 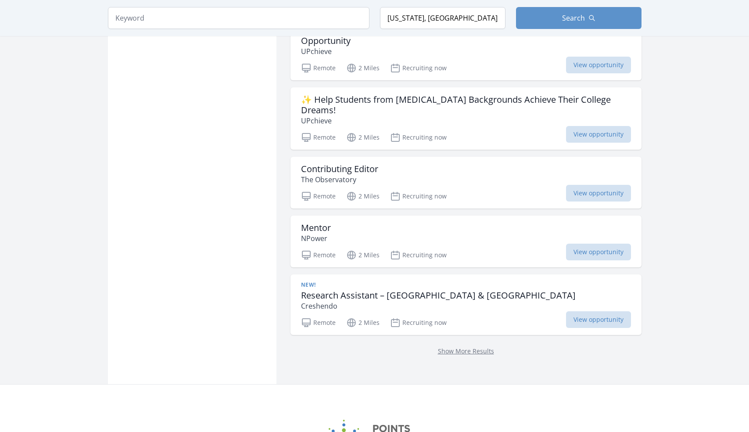 I want to click on span: Search, so click(x=573, y=18).